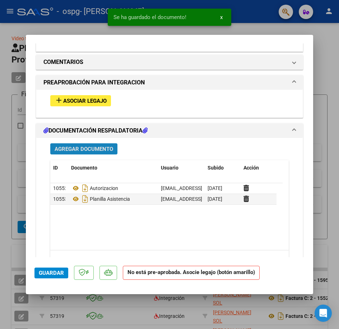 The width and height of the screenshot is (339, 329). Describe the element at coordinates (150, 17) in the screenshot. I see `span: Se ha guardado el documento!` at that location.